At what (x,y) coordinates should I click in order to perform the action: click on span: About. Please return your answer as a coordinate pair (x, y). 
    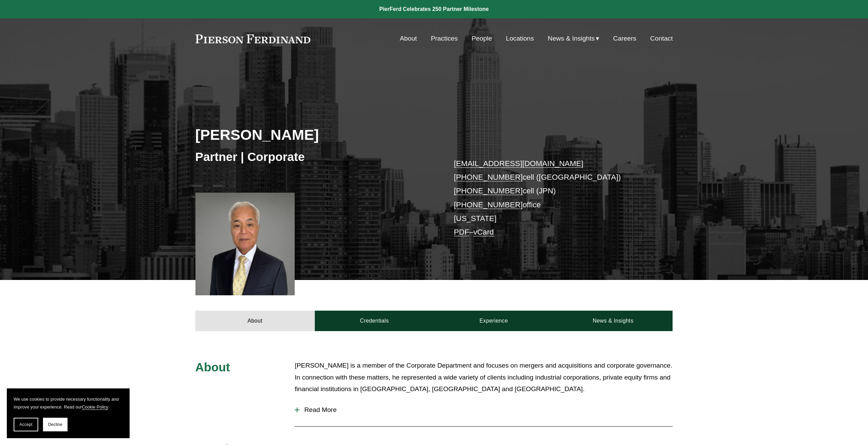
    Looking at the image, I should click on (213, 367).